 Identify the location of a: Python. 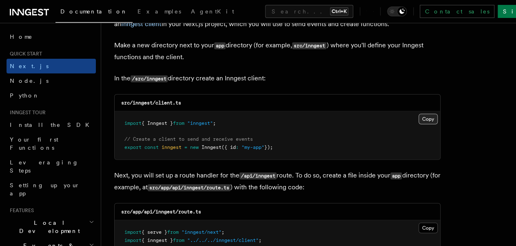
(51, 95).